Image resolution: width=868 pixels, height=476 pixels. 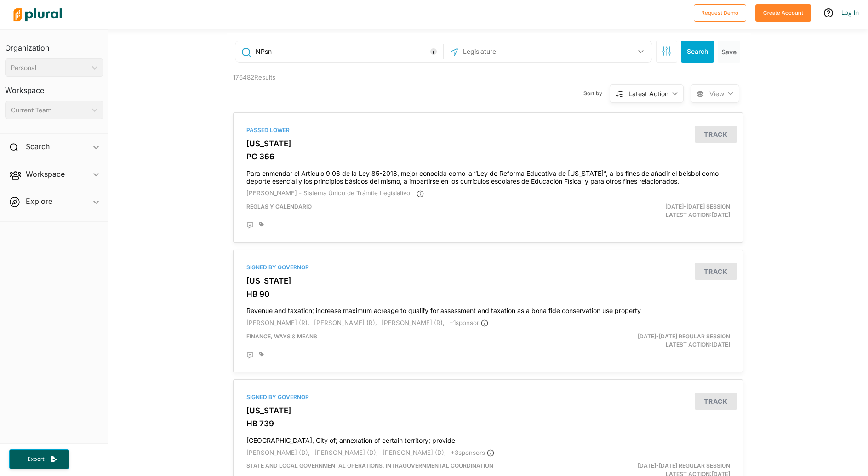 I want to click on span: State and Local Governmental Operations, Intragovernmental Coordination, so click(x=369, y=465).